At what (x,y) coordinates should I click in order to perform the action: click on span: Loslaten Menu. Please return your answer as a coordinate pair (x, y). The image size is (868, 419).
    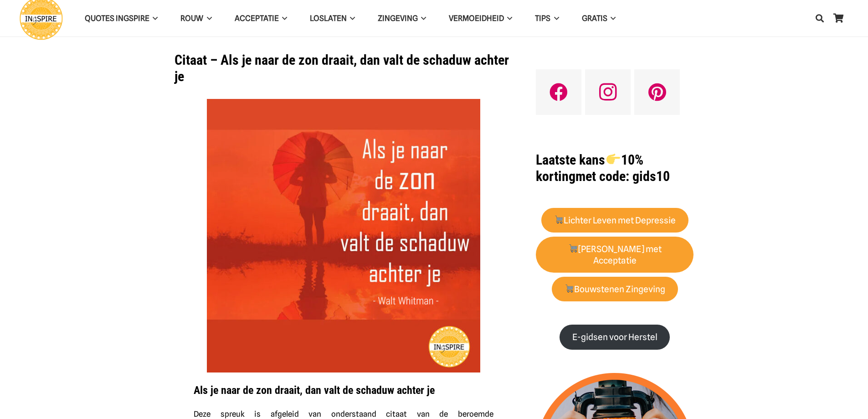
    Looking at the image, I should click on (351, 18).